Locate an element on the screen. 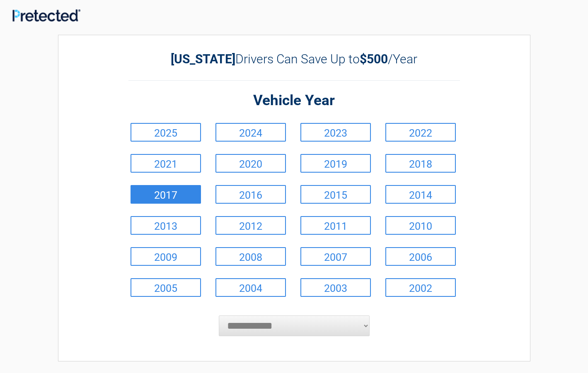 Image resolution: width=588 pixels, height=373 pixels. a: 2004 is located at coordinates (250, 287).